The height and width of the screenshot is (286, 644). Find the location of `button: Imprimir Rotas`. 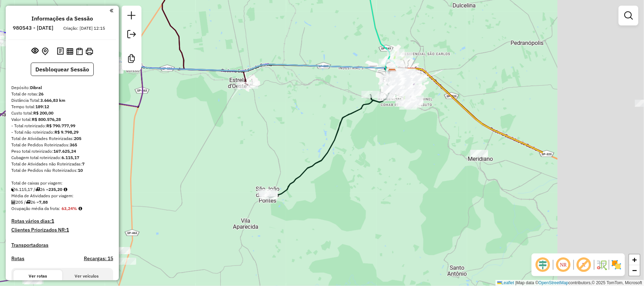

button: Imprimir Rotas is located at coordinates (89, 51).